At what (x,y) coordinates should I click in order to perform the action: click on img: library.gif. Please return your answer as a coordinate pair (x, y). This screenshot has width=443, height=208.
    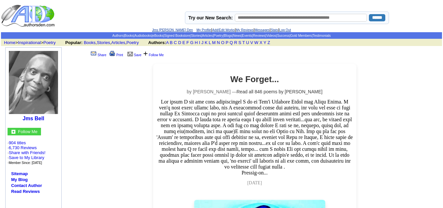
    Looking at the image, I should click on (130, 53).